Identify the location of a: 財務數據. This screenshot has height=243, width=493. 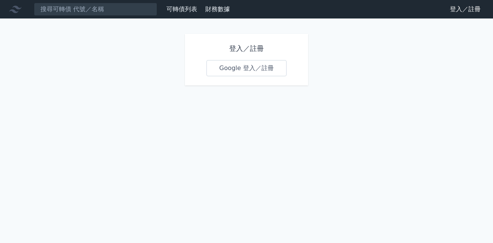
(218, 9).